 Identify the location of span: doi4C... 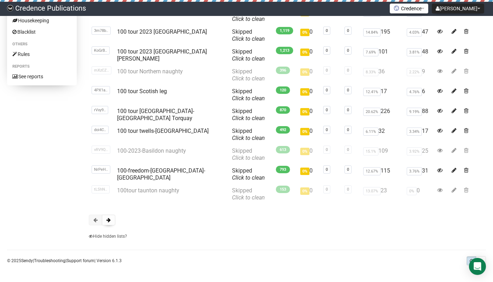
(100, 129).